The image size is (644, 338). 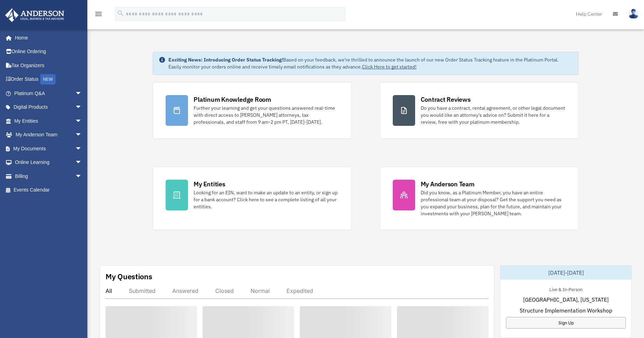 I want to click on img: User Pic, so click(x=634, y=14).